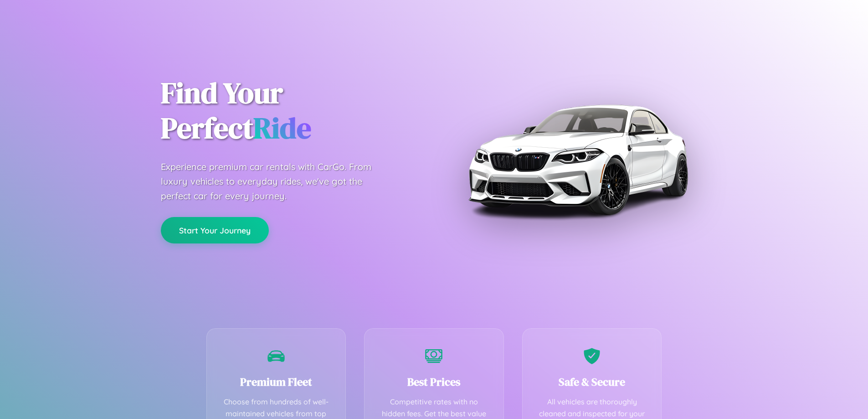  What do you see at coordinates (434, 382) in the screenshot?
I see `h3: Best Prices` at bounding box center [434, 382].